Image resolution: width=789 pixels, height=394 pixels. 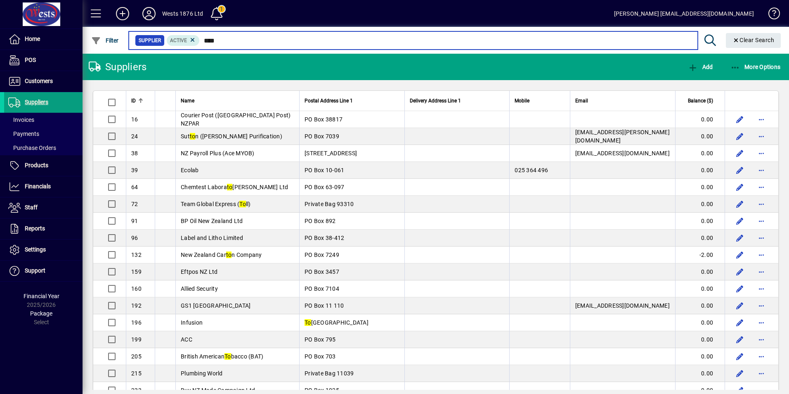 What do you see at coordinates (435, 101) in the screenshot?
I see `span: Delivery Address Line 1` at bounding box center [435, 101].